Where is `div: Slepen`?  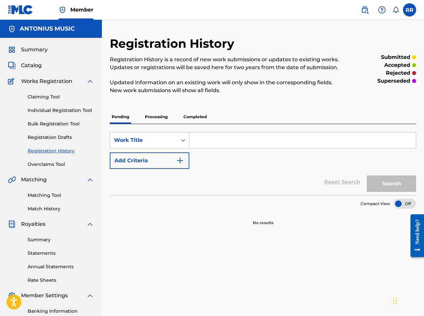
div: Slepen is located at coordinates (395, 301).